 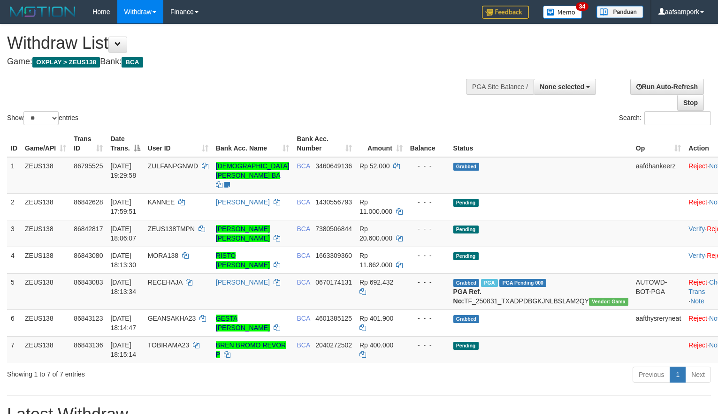 I want to click on th: ID, so click(x=14, y=144).